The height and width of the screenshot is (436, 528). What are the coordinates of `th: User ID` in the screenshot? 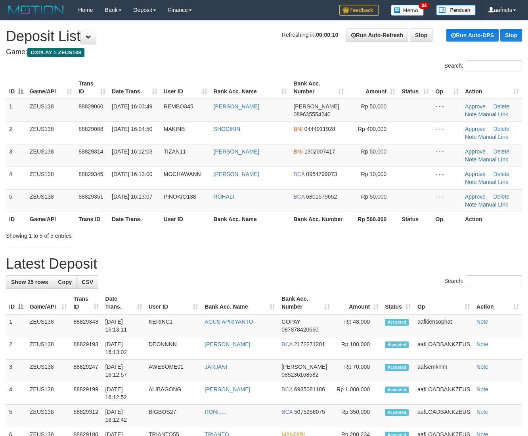 It's located at (185, 219).